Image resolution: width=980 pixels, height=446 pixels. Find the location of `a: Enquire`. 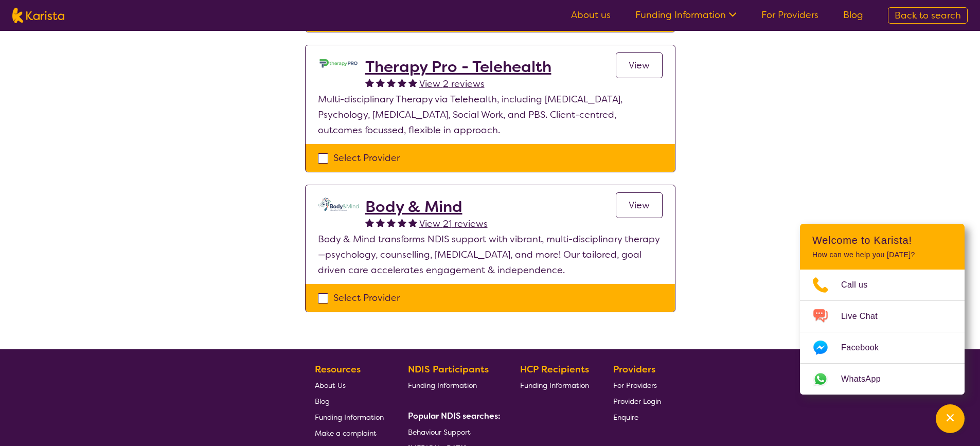

a: Enquire is located at coordinates (637, 417).